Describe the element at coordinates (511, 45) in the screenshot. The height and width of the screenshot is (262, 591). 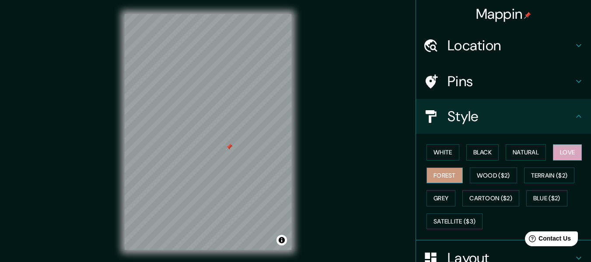
I see `h4: Location` at that location.